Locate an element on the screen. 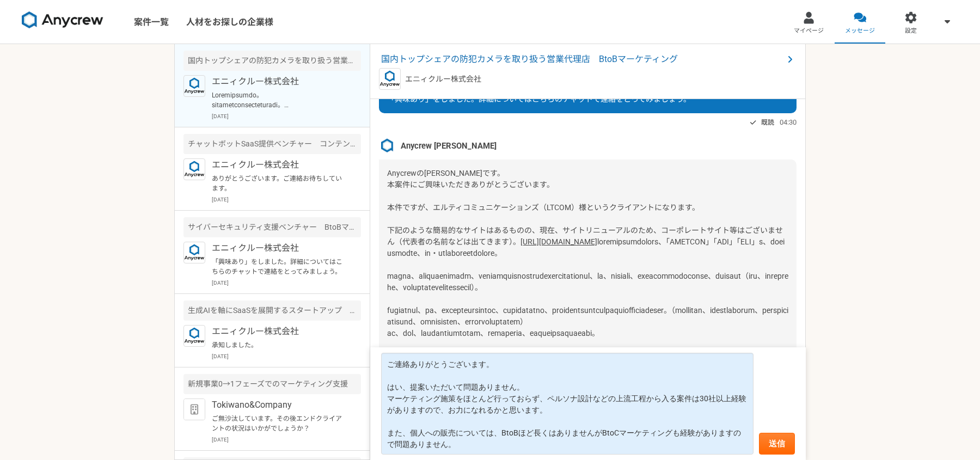  span: 「興味あり」をしました。詳細についてはこちらのチャットで連絡をとってみましょう。 is located at coordinates (539, 99).